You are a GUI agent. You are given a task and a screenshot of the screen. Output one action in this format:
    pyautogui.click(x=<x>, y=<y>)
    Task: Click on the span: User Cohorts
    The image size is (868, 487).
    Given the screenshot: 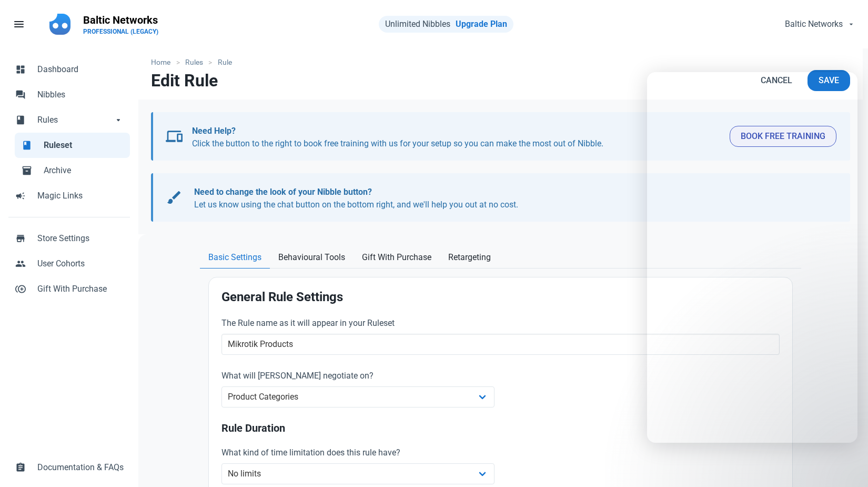 What is the action you would take?
    pyautogui.click(x=80, y=264)
    